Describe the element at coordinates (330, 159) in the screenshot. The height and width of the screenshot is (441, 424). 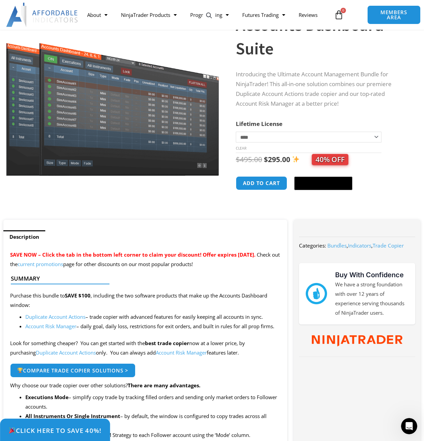
I see `span: 40% OFF` at that location.